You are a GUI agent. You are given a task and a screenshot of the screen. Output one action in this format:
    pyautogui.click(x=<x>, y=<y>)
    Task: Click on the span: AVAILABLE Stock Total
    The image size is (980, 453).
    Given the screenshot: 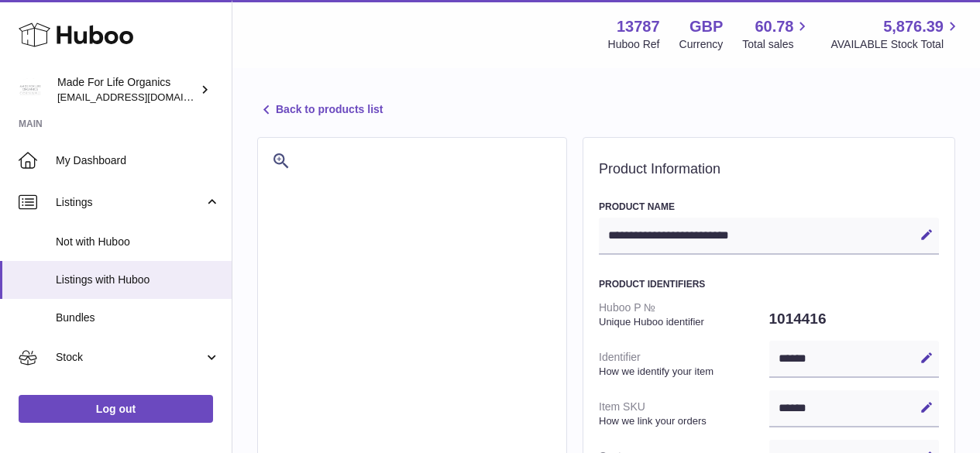 What is the action you would take?
    pyautogui.click(x=895, y=44)
    